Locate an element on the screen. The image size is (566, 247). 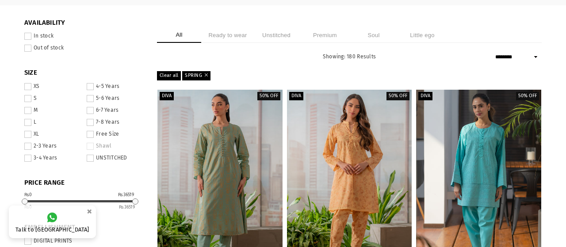
ins: 0 is located at coordinates (28, 207).